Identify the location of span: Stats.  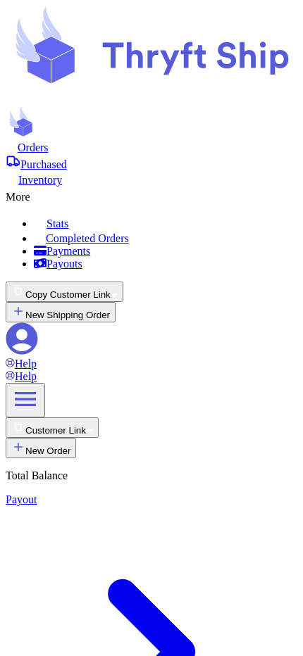
(57, 223).